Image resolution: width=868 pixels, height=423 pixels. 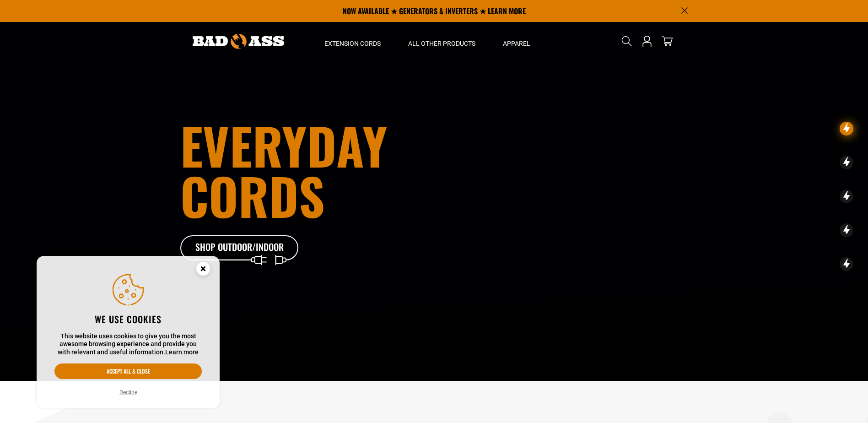 I want to click on span: Extension Cords, so click(x=352, y=44).